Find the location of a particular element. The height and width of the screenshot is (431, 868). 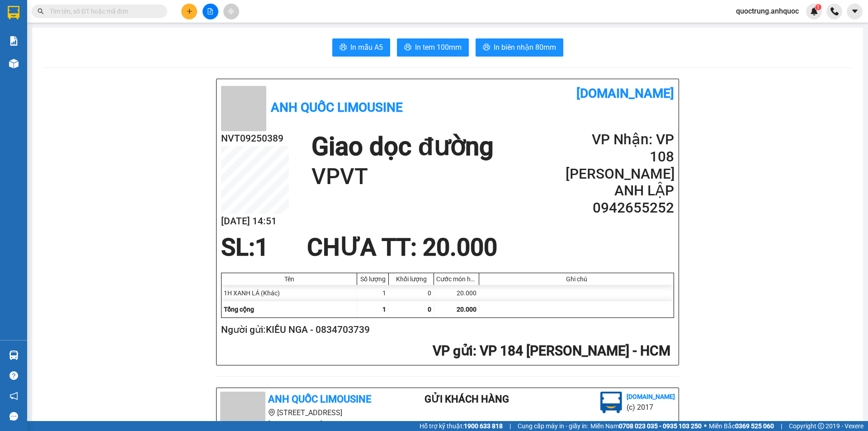

img: logo-vxr is located at coordinates (14, 12).